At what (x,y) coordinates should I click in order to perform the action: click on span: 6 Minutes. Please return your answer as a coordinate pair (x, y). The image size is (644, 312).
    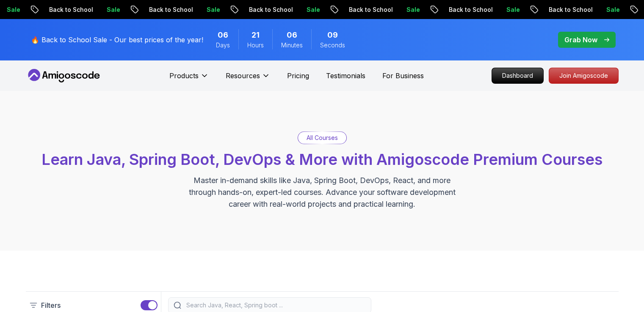
    Looking at the image, I should click on (292, 35).